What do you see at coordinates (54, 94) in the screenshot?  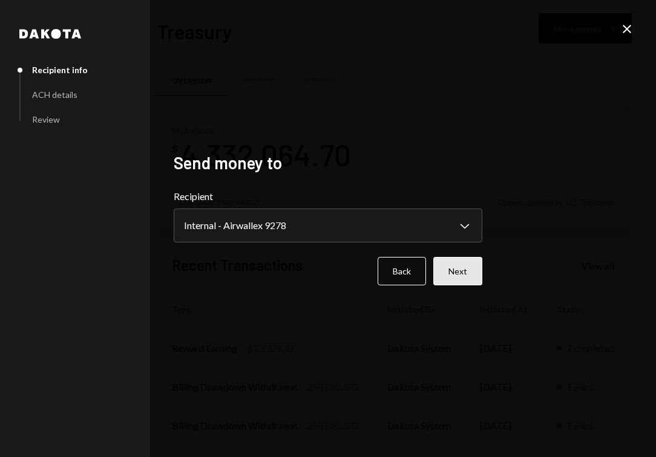 I see `div: ACH details` at bounding box center [54, 94].